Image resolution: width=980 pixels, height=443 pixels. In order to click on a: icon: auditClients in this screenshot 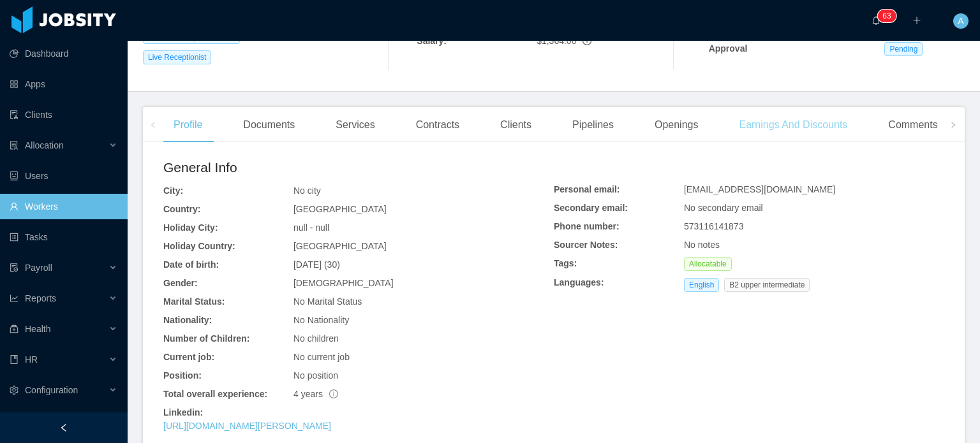, I will do `click(63, 115)`.